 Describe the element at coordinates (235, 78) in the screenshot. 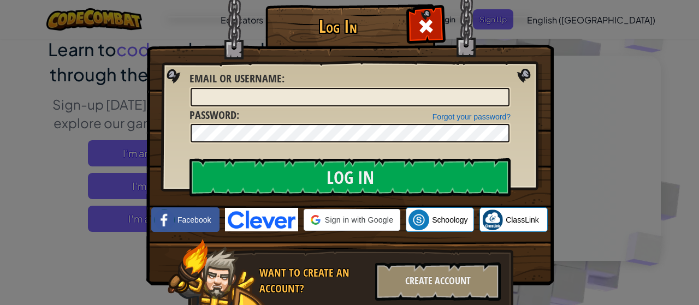

I see `span: Email or Username` at that location.